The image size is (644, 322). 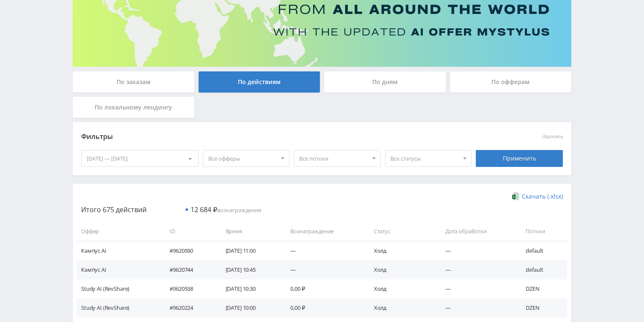 What do you see at coordinates (333, 159) in the screenshot?
I see `span: Все потоки` at bounding box center [333, 159].